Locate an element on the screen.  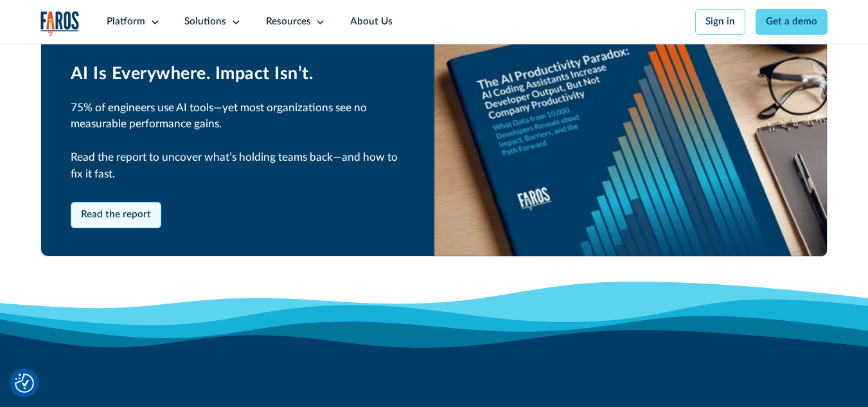
a: Sign in is located at coordinates (720, 22).